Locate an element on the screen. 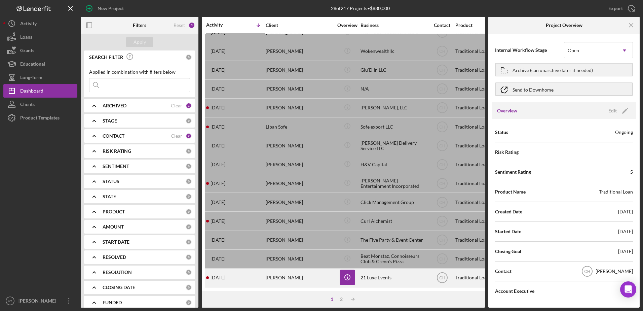  div: Long-Term is located at coordinates (31, 78).